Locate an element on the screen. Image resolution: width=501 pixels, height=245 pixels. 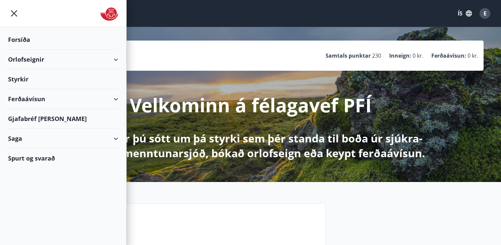
div: Orlofseignir is located at coordinates (63, 59).